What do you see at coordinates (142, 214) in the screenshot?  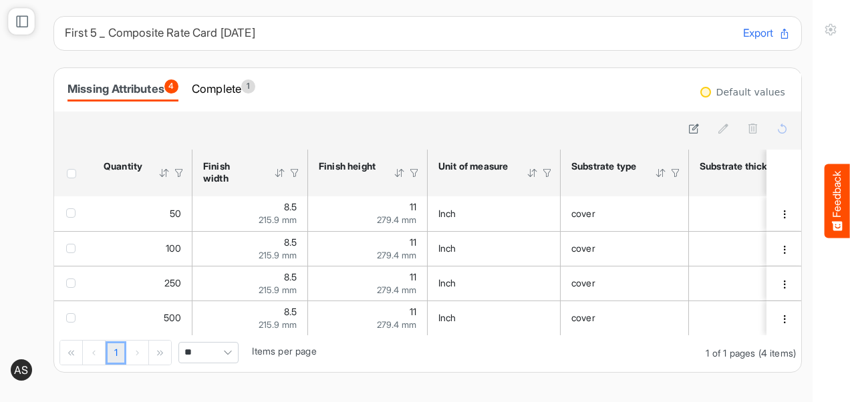 I see `td: 50 is template cell Column Header httpsnorthellcomontologiesmapping-rulesorderhasquantity` at bounding box center [142, 214].